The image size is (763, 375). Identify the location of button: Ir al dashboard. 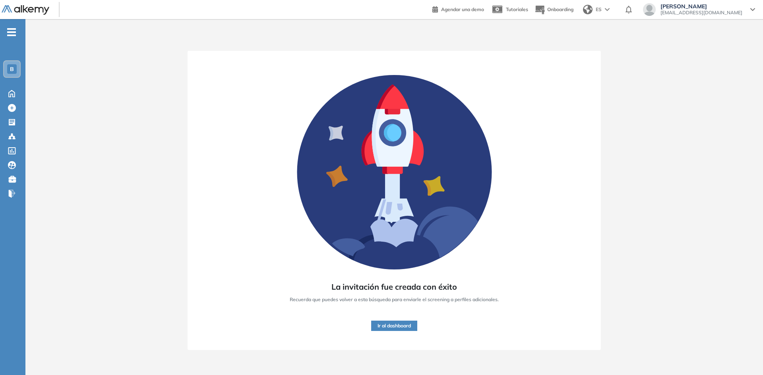
(394, 326).